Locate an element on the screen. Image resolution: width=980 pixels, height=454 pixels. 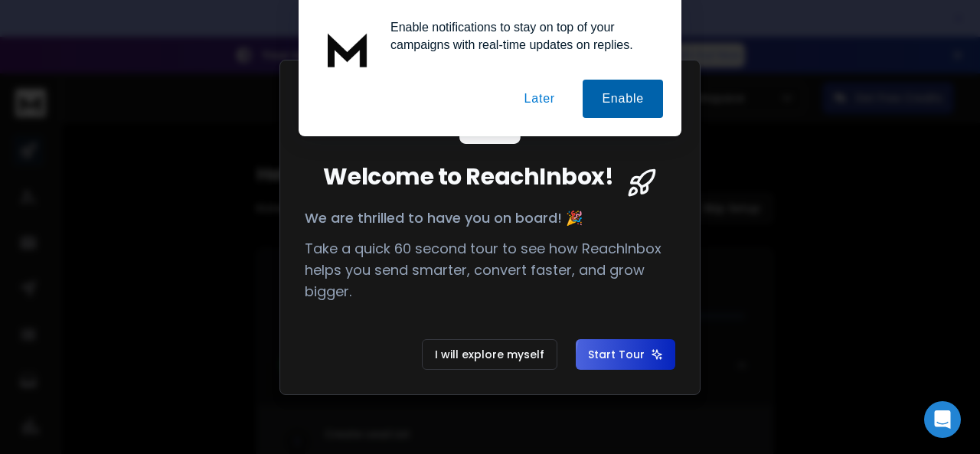
button: Start Tour is located at coordinates (626, 354).